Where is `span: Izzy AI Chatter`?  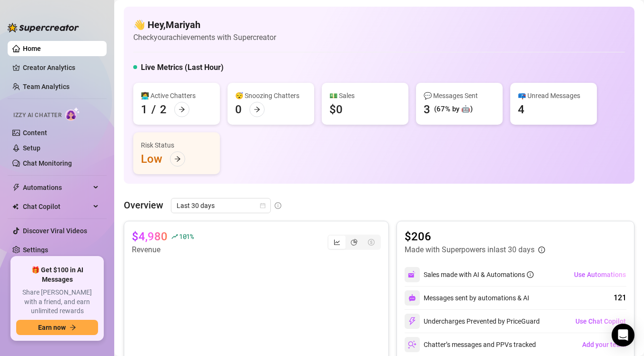 span: Izzy AI Chatter is located at coordinates (37, 115).